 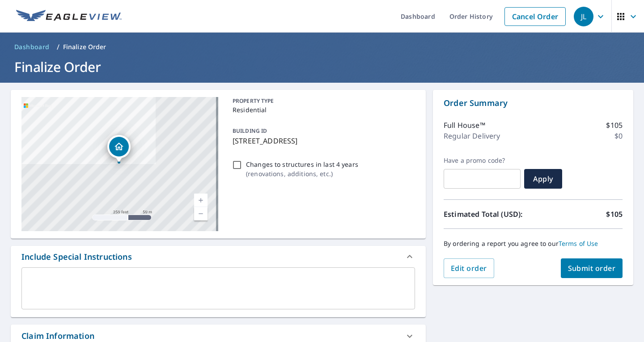 I want to click on a: Current Level 17, Zoom In, so click(x=201, y=200).